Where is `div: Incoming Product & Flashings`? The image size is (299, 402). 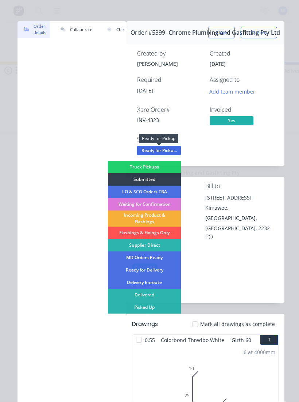 div: Incoming Product & Flashings is located at coordinates (145, 219).